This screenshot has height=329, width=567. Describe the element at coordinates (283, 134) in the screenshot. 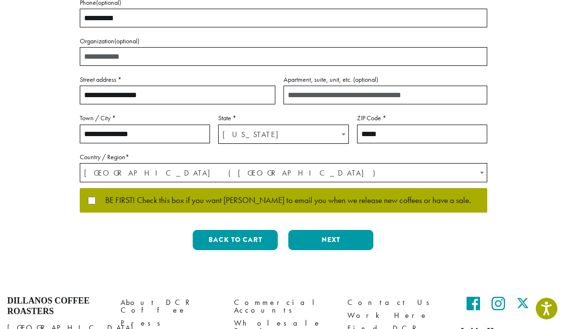

I see `span: Arizona` at that location.